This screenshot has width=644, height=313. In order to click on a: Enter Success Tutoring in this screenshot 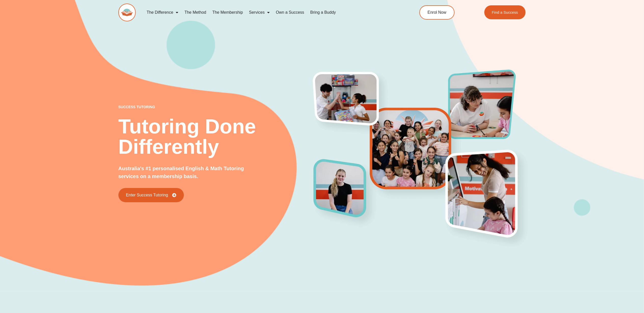, I will do `click(151, 195)`.